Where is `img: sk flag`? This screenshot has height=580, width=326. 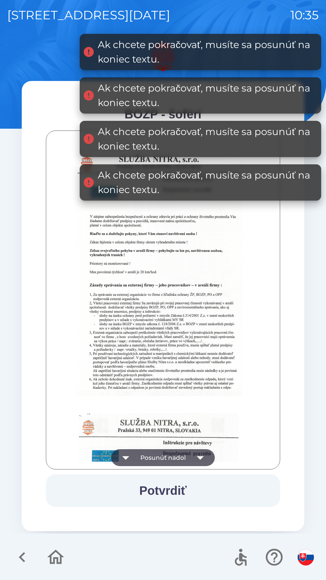
img: sk flag is located at coordinates (306, 557).